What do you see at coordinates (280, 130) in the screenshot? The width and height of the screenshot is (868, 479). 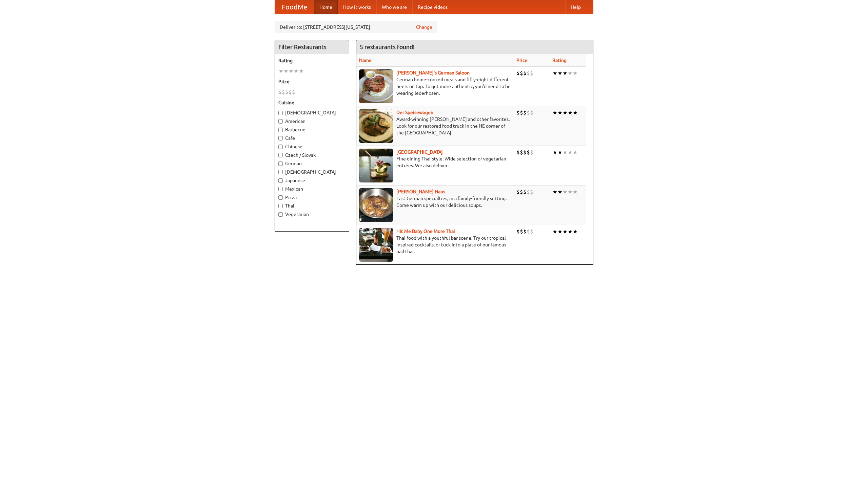 I see `input: Barbecue` at bounding box center [280, 130].